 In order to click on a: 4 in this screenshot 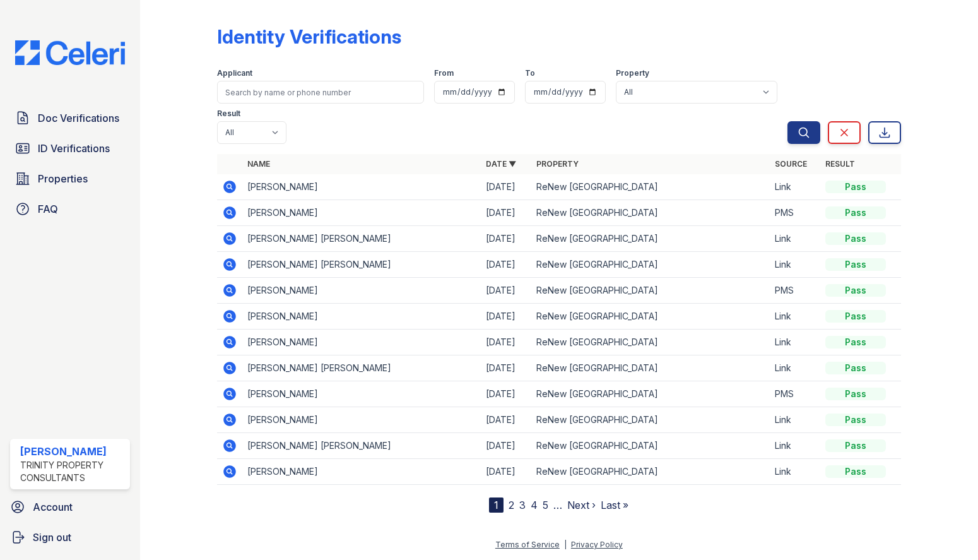, I will do `click(534, 505)`.